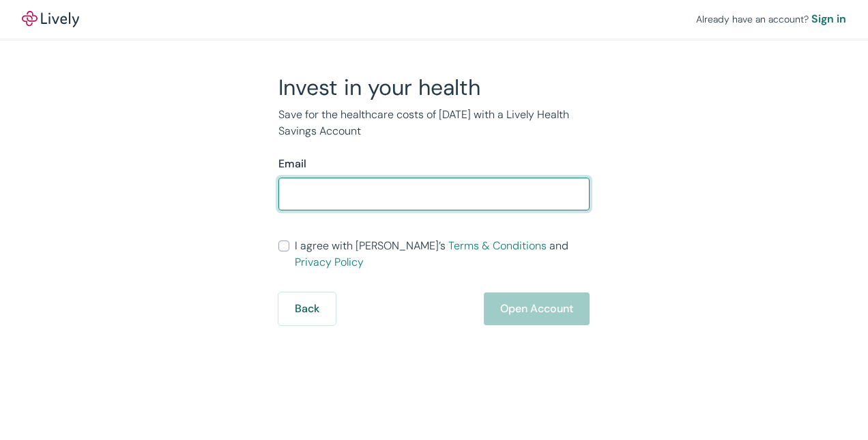 The width and height of the screenshot is (868, 440). I want to click on a: Terms & Conditions, so click(498, 245).